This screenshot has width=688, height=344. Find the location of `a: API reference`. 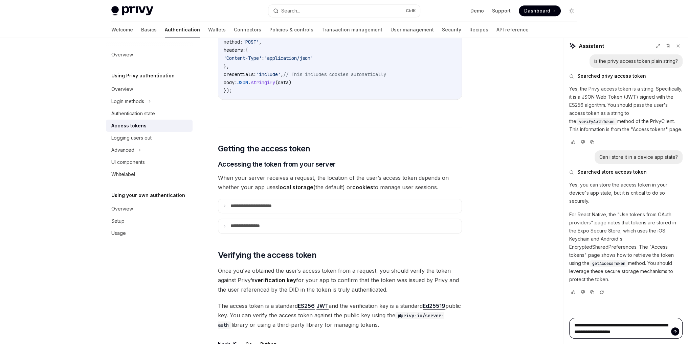

a: API reference is located at coordinates (512, 30).